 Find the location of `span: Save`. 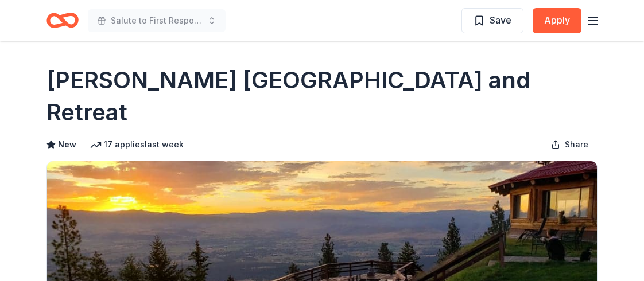

span: Save is located at coordinates (500, 20).